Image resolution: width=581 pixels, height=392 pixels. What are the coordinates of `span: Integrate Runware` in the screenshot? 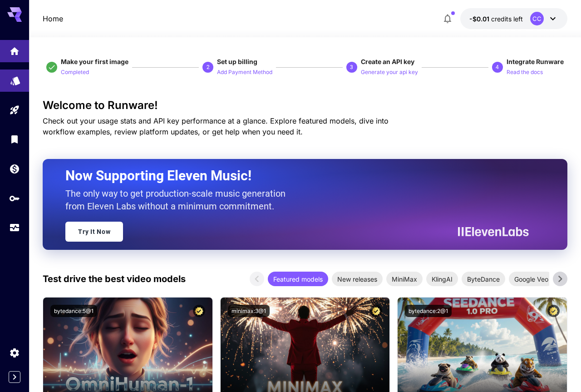 It's located at (535, 61).